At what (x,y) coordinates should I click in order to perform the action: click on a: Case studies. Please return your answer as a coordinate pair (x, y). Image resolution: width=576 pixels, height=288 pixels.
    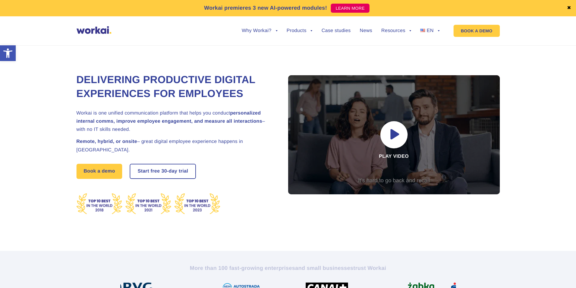
    Looking at the image, I should click on (336, 31).